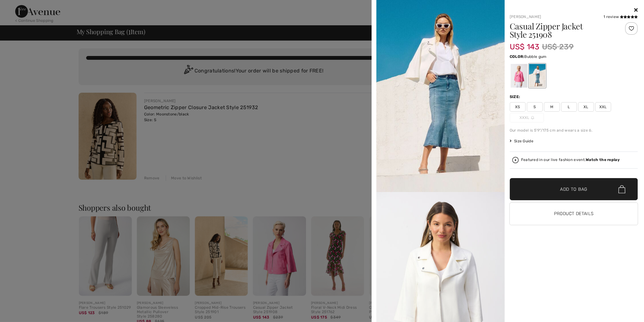  I want to click on span: XXL, so click(604, 107).